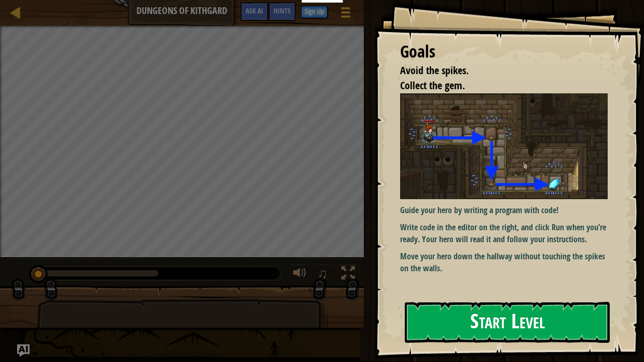  I want to click on button: Sign Up, so click(314, 12).